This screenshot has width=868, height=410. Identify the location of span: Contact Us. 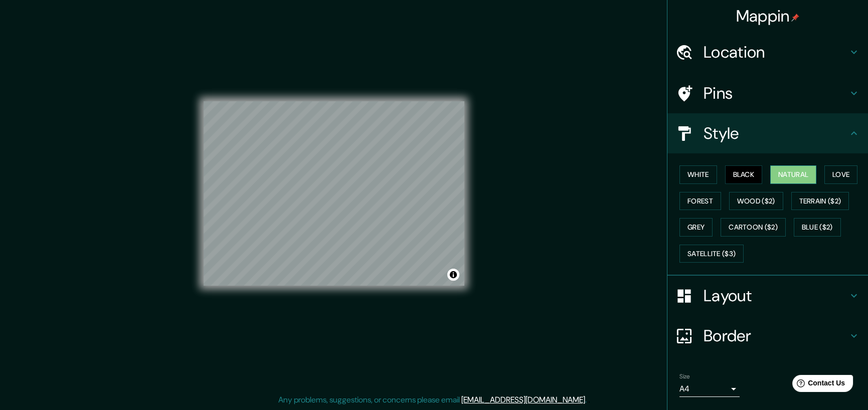
(47, 12).